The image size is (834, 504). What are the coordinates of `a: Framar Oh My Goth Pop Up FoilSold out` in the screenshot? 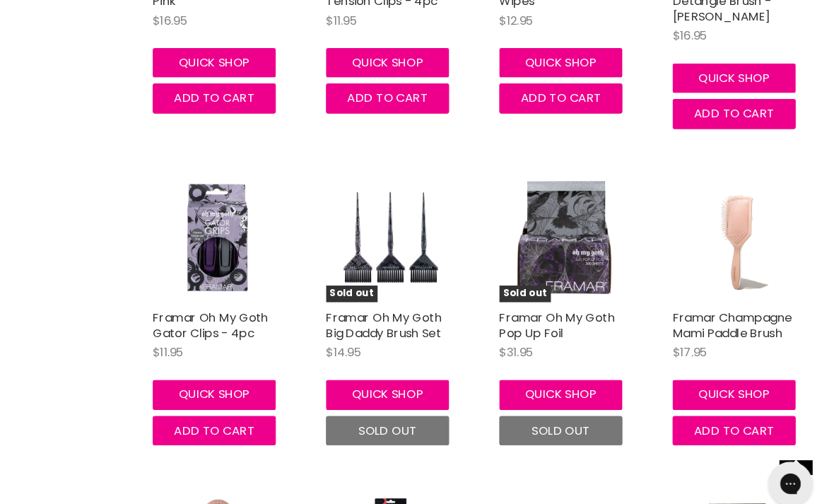 It's located at (574, 228).